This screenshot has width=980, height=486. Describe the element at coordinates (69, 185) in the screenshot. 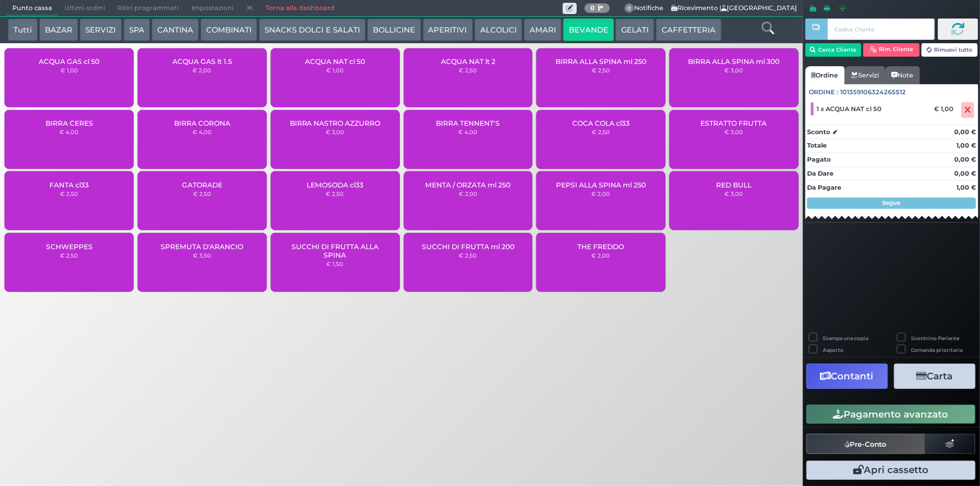

I see `span: FANTA cl33` at that location.